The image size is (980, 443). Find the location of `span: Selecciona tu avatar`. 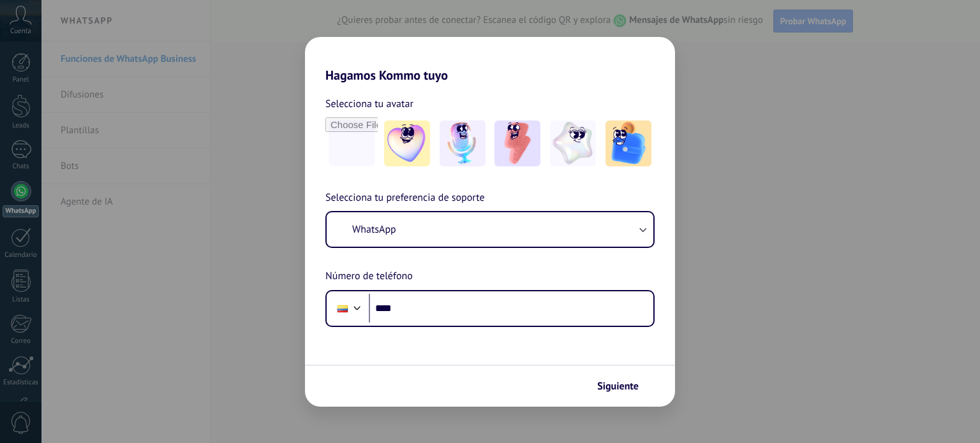

span: Selecciona tu avatar is located at coordinates (369, 104).